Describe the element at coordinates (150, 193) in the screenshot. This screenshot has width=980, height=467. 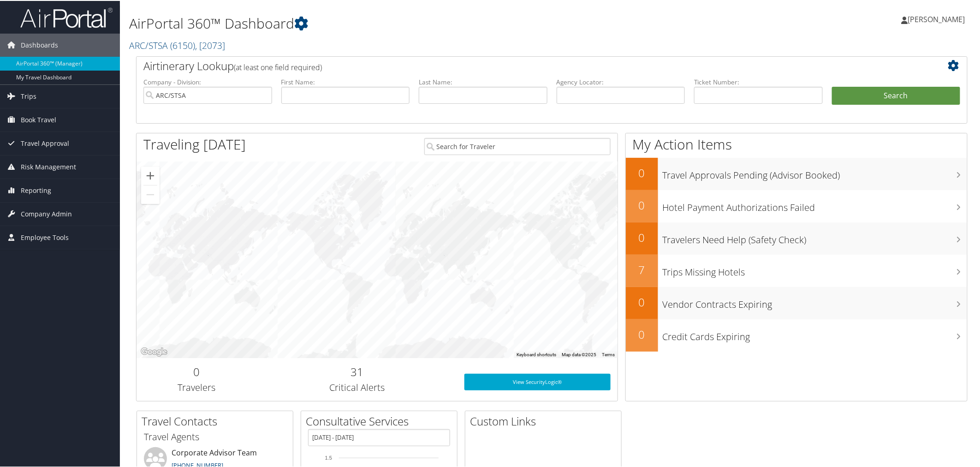
I see `button: Zoom out` at that location.